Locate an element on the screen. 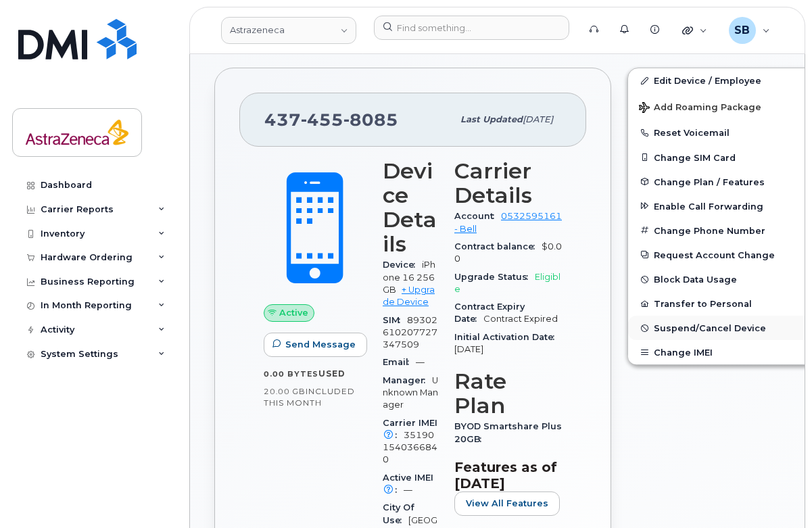  span: Device is located at coordinates (402, 264).